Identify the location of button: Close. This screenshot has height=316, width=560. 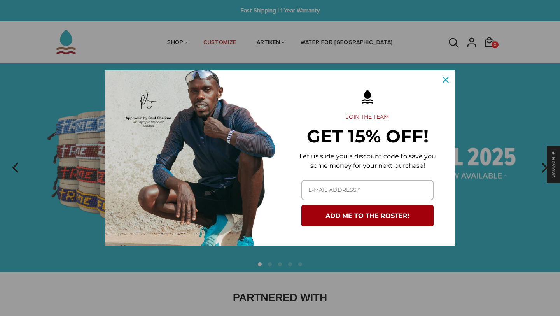
(446, 80).